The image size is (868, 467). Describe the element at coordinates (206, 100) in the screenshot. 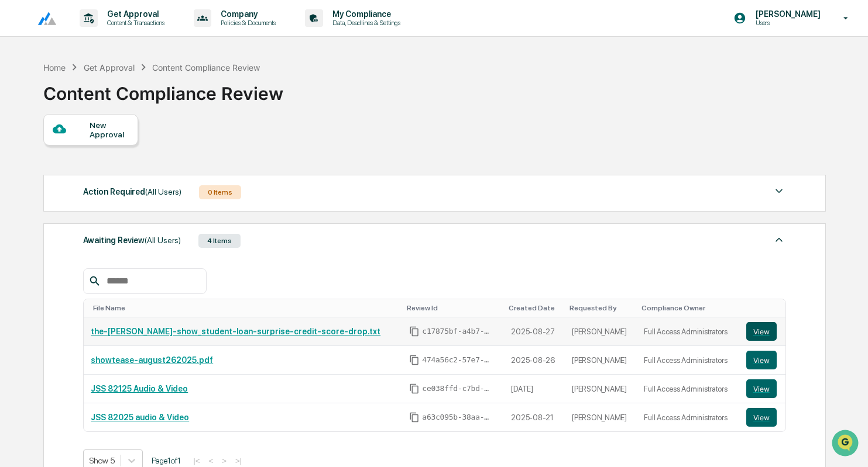

I see `button: Start new chat` at that location.